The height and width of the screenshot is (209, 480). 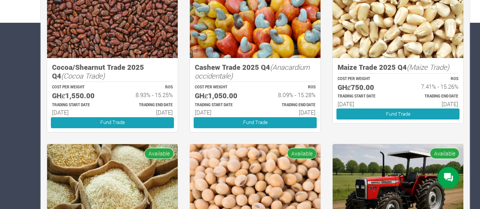 What do you see at coordinates (288, 95) in the screenshot?
I see `h6: 8.09% - 15.28%` at bounding box center [288, 95].